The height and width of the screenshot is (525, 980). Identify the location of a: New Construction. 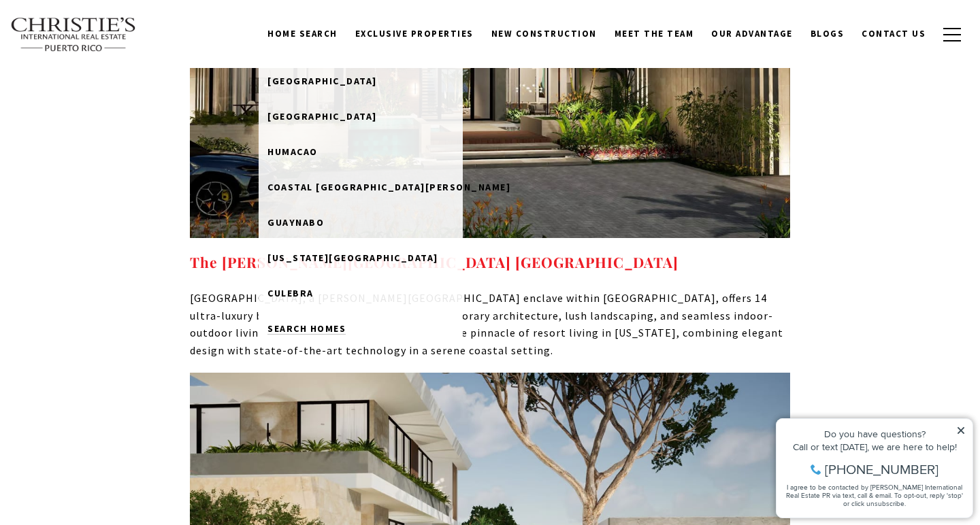
(544, 34).